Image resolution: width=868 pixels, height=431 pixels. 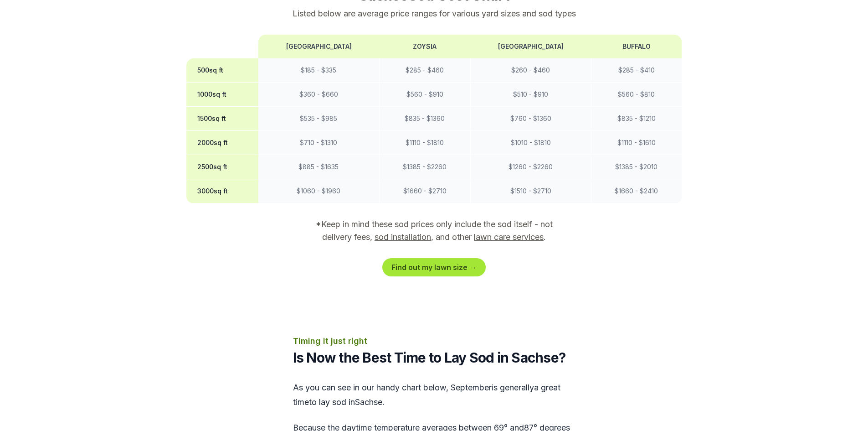 I want to click on td: $ 285 - $ 410, so click(x=636, y=70).